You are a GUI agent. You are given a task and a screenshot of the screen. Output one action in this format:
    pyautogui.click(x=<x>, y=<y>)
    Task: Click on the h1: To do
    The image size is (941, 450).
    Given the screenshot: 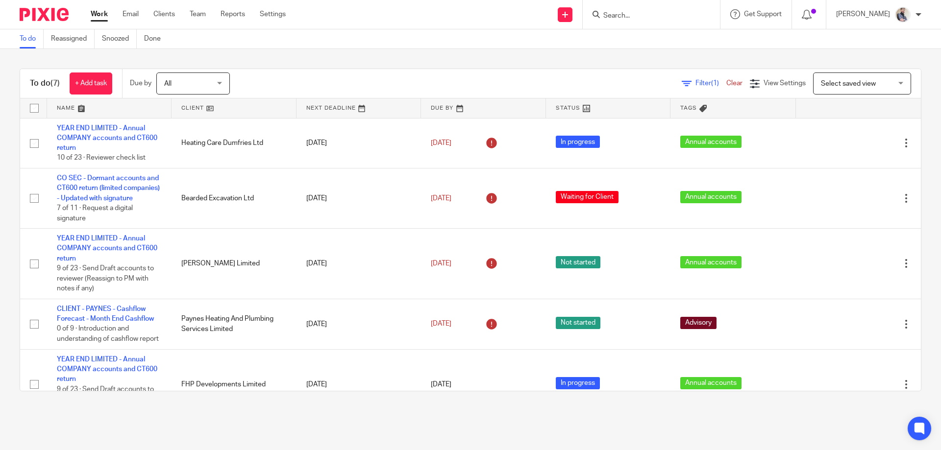 What is the action you would take?
    pyautogui.click(x=45, y=83)
    